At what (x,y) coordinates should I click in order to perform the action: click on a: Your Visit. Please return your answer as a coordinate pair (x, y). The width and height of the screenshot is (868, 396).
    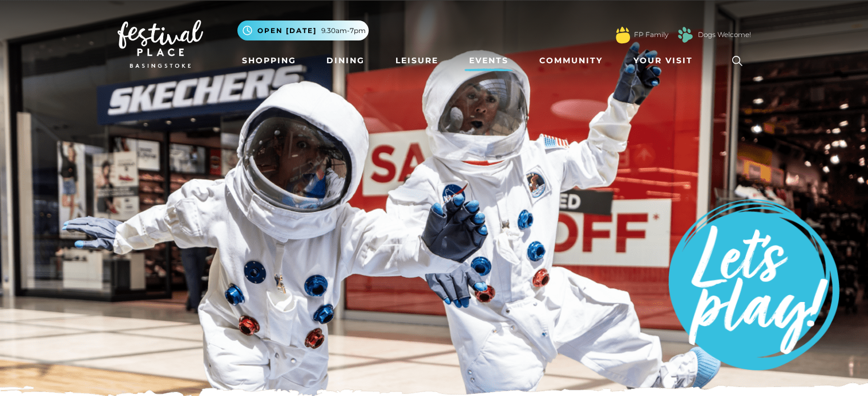
    Looking at the image, I should click on (665, 61).